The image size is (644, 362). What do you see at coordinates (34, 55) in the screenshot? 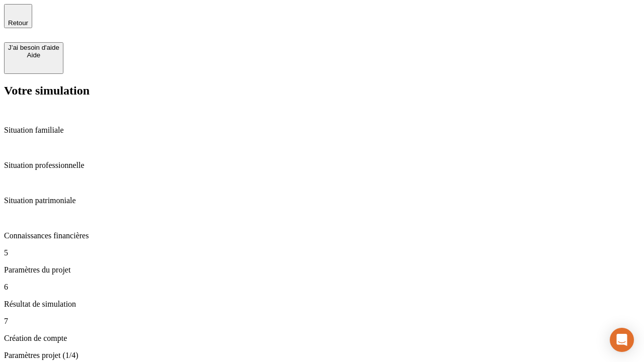
I see `div: Aide` at bounding box center [34, 55].